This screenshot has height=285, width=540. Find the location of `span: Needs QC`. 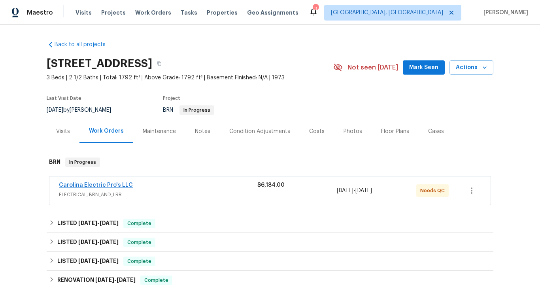

span: Needs QC is located at coordinates (434, 191).